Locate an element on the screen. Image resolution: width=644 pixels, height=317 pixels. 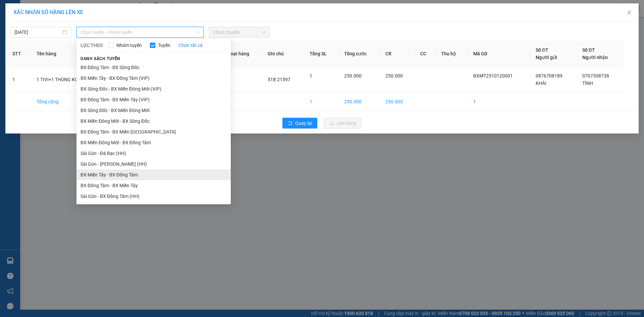
button: rollbackQuay lại is located at coordinates (300, 123).